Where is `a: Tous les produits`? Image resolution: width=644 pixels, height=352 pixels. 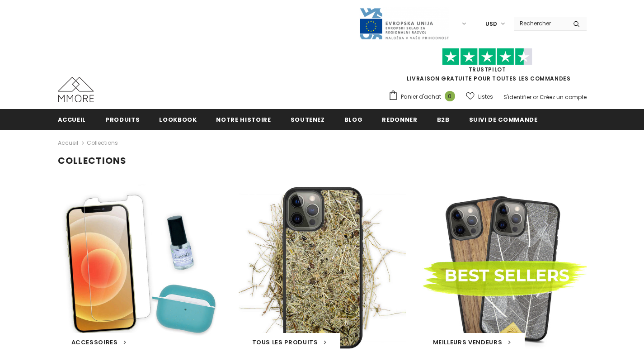 a: Tous les produits is located at coordinates (289, 342).